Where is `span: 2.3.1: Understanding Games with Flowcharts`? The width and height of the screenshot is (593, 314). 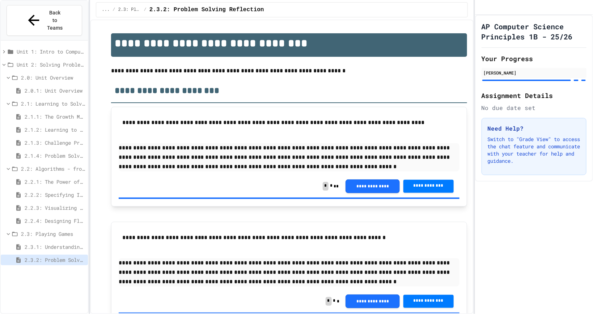 span: 2.3.1: Understanding Games with Flowcharts is located at coordinates (55, 247).